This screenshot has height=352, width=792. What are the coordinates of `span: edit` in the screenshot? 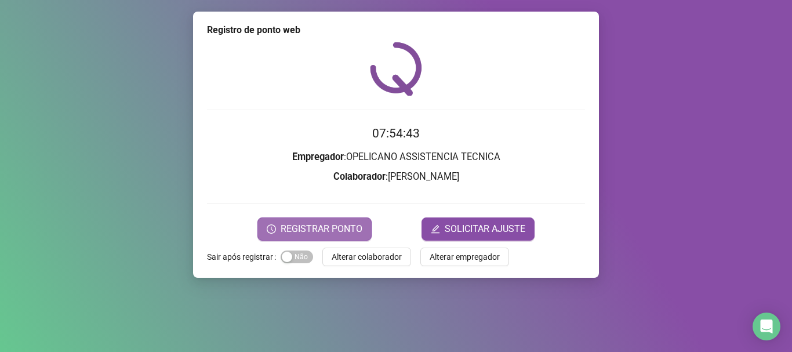 It's located at (435, 229).